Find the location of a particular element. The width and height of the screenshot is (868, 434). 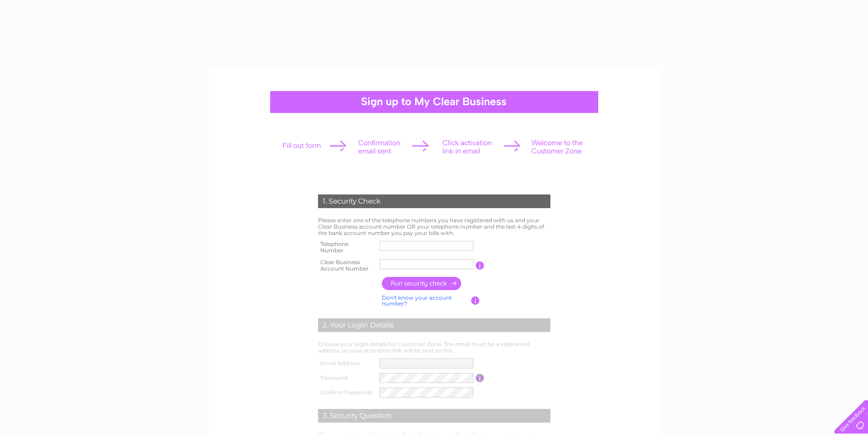

th: Clear Business Account Number is located at coordinates (347, 266).